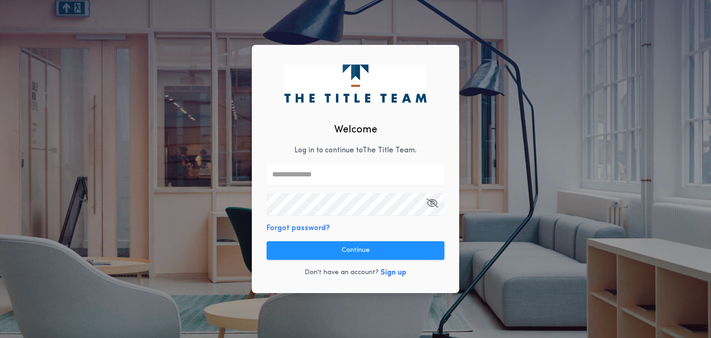 Image resolution: width=711 pixels, height=338 pixels. What do you see at coordinates (341, 272) in the screenshot?
I see `p: Don't have an account?` at bounding box center [341, 272].